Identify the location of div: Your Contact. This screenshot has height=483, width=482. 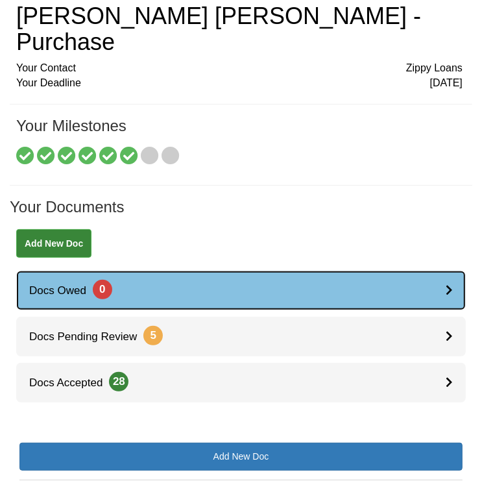
(239, 68).